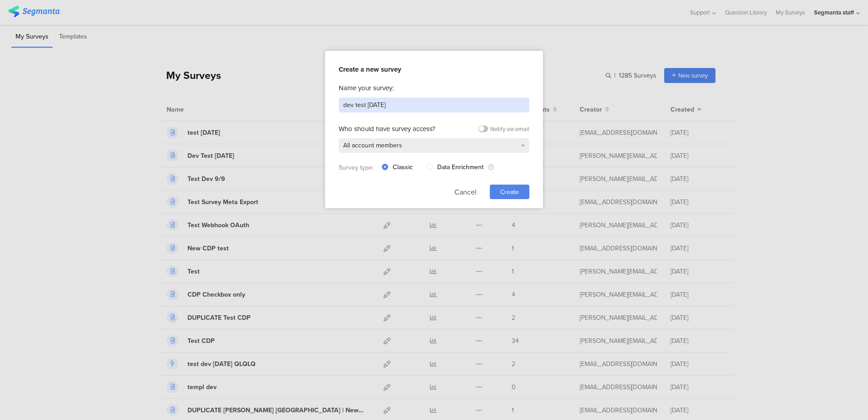 The height and width of the screenshot is (420, 868). Describe the element at coordinates (356, 167) in the screenshot. I see `span: Survey type:` at that location.